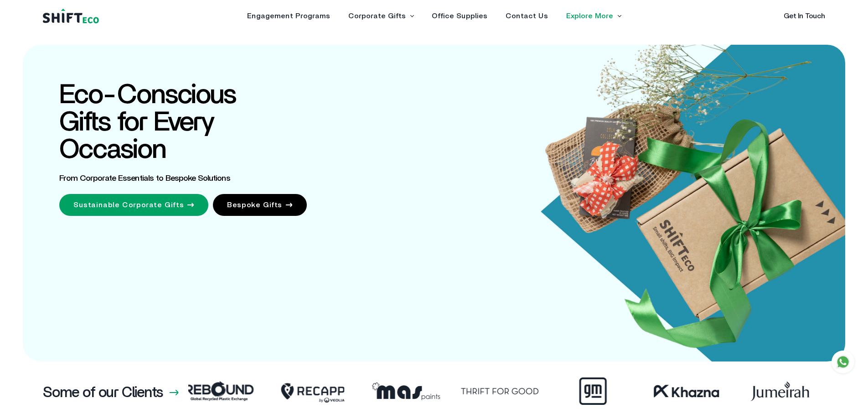  I want to click on img: Frame_5766.webp, so click(210, 391).